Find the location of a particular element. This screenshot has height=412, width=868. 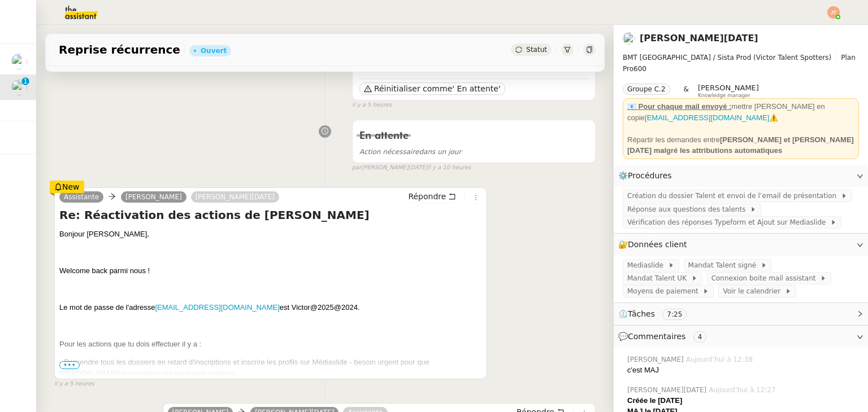

img: svg is located at coordinates (833, 13).